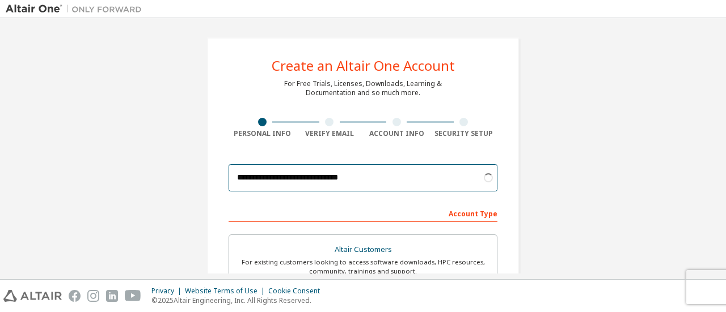 This screenshot has height=312, width=726. Describe the element at coordinates (464, 134) in the screenshot. I see `div: Security Setup` at that location.